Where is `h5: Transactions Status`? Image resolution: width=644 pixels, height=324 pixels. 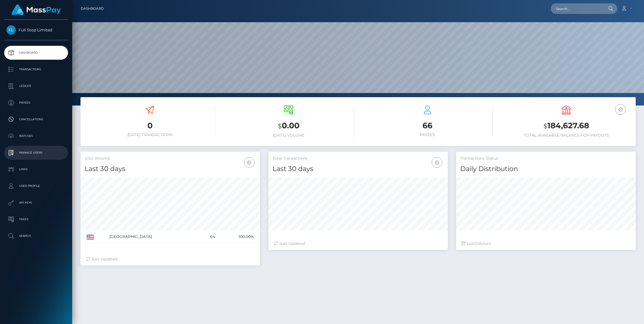 h5: Transactions Status is located at coordinates (546, 159).